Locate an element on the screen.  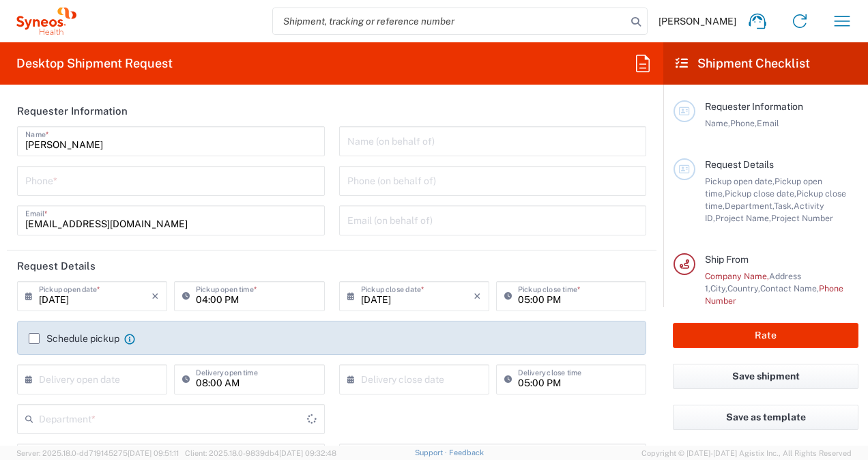
label: Schedule pickup is located at coordinates (74, 338).